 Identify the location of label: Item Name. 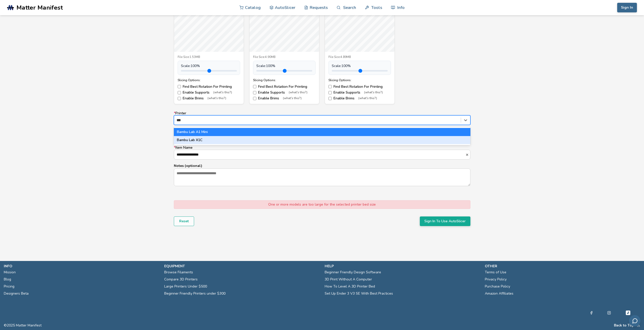
(322, 153).